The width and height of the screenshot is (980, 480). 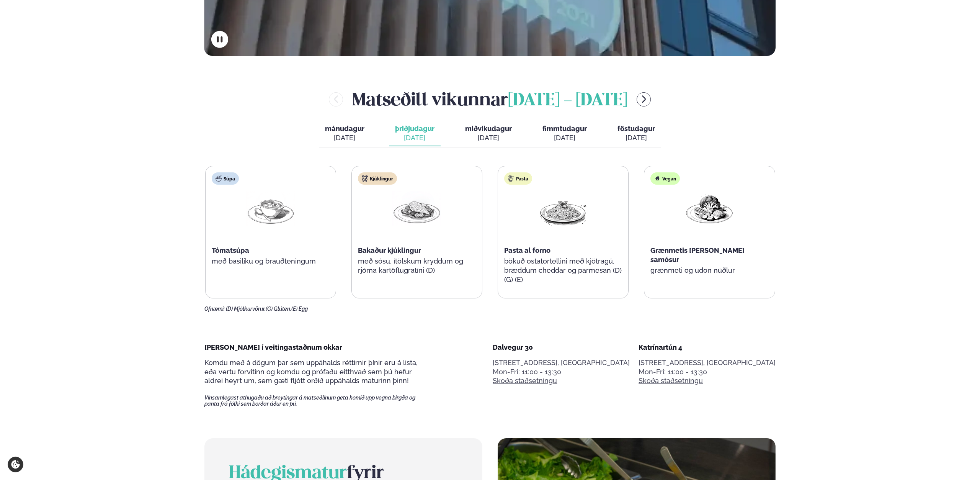 What do you see at coordinates (278, 309) in the screenshot?
I see `span: (G) Glúten,` at bounding box center [278, 309].